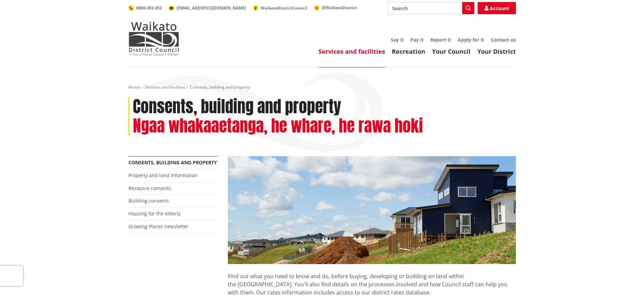 The height and width of the screenshot is (308, 644). I want to click on a: Apply for it, so click(471, 40).